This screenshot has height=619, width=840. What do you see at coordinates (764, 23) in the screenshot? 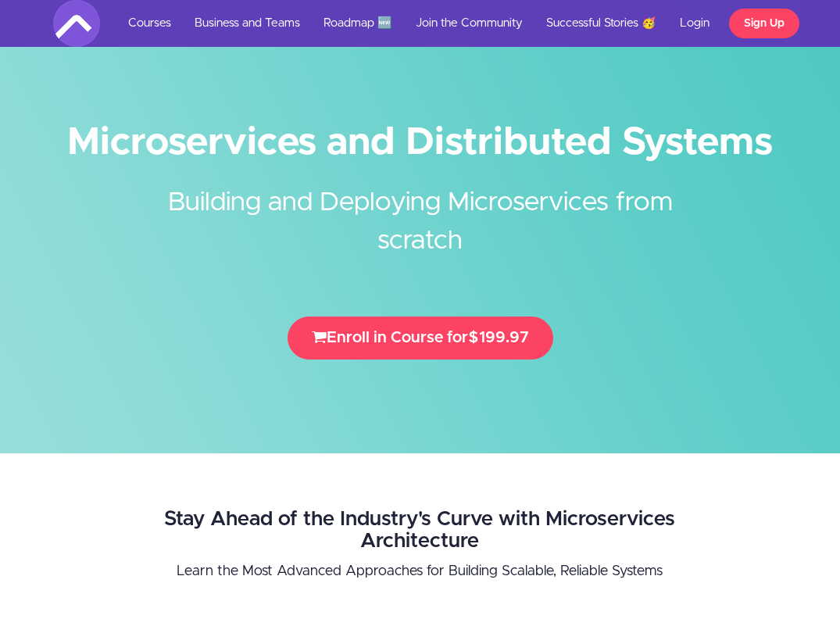
I see `a: Sign Up` at bounding box center [764, 23].